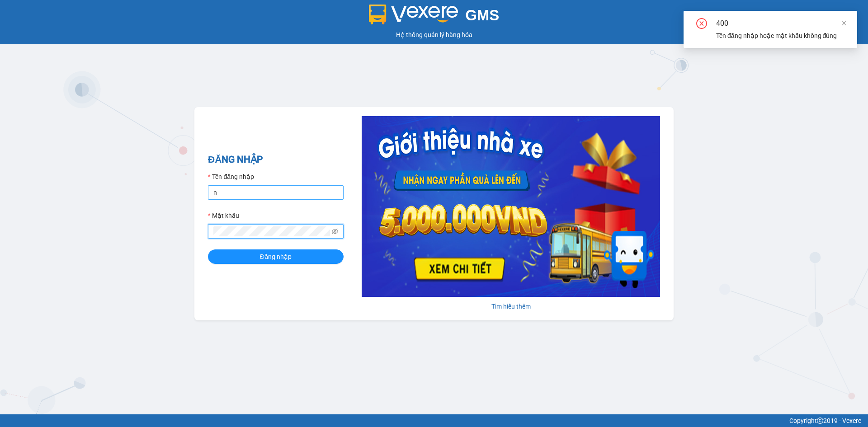 This screenshot has height=427, width=868. I want to click on input: Tên đăng nhập, so click(276, 192).